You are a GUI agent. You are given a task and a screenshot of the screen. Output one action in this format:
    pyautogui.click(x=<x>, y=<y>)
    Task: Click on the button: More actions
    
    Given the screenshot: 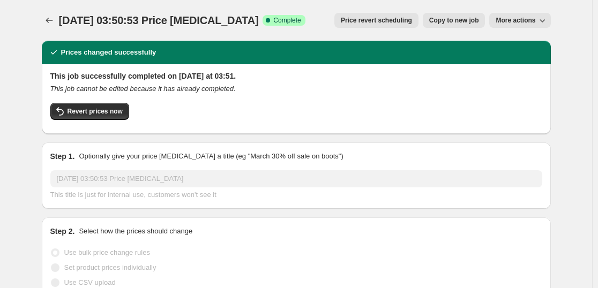 What is the action you would take?
    pyautogui.click(x=519, y=20)
    